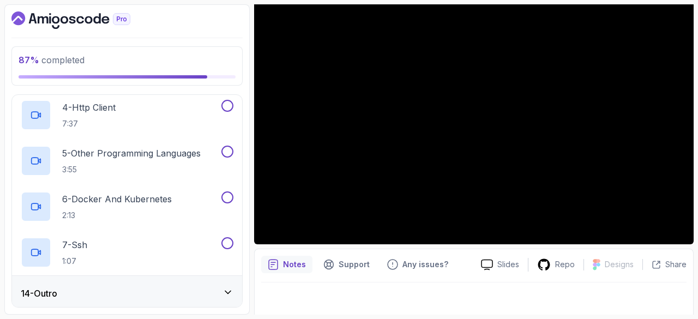 The image size is (698, 319). Describe the element at coordinates (83, 20) in the screenshot. I see `a: Dashboard` at that location.